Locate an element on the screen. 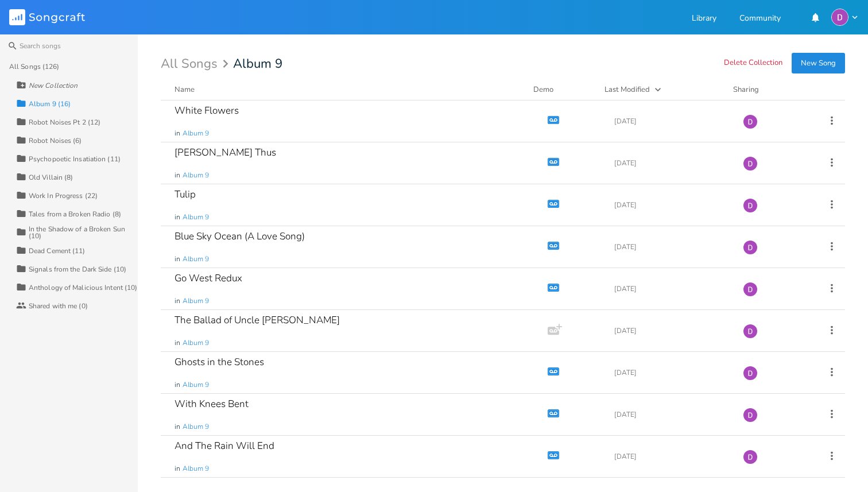 Image resolution: width=868 pixels, height=492 pixels. div: Dead Cement (11) is located at coordinates (57, 251).